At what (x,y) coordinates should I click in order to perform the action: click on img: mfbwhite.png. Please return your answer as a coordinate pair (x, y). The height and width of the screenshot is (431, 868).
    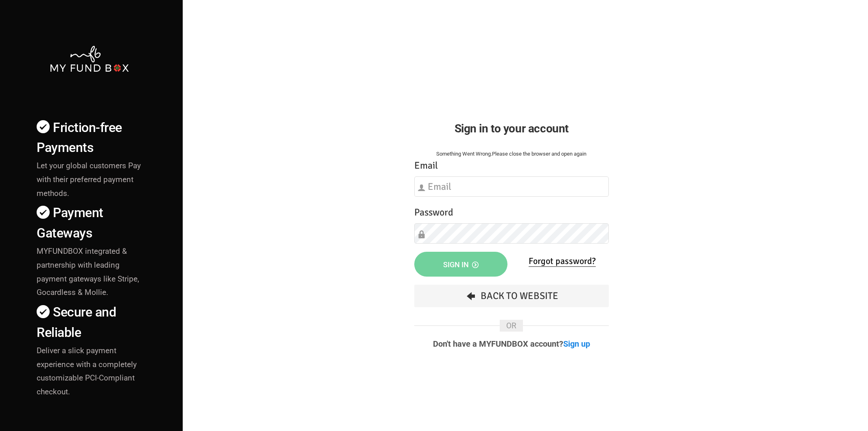
    Looking at the image, I should click on (90, 59).